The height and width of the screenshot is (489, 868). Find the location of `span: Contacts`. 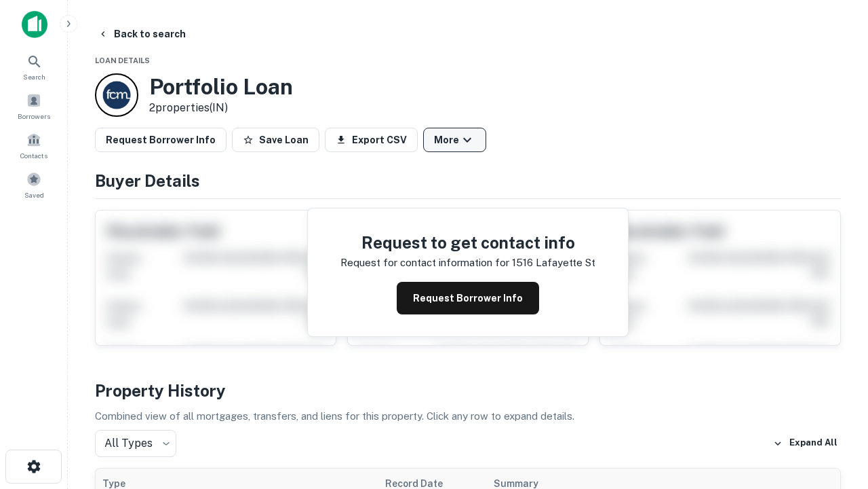

span: Contacts is located at coordinates (34, 156).